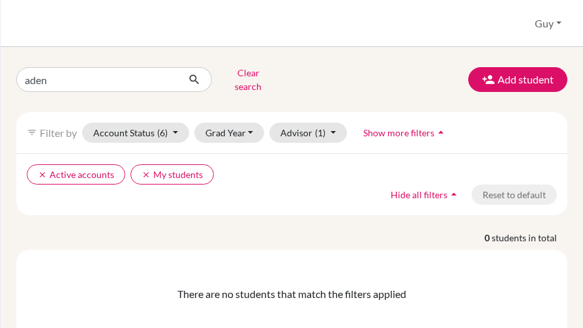  Describe the element at coordinates (32, 132) in the screenshot. I see `i: filter_list` at that location.